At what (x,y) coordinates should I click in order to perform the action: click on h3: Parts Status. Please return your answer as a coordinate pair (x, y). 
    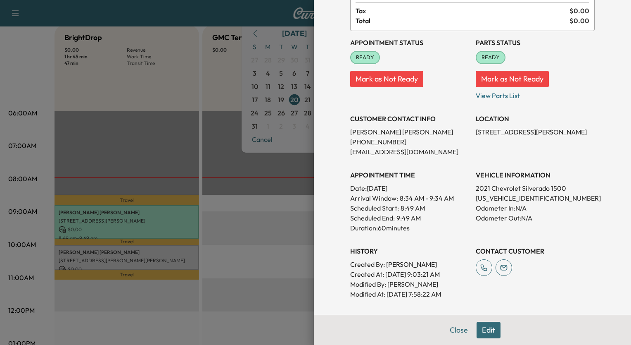
    Looking at the image, I should click on (535, 43).